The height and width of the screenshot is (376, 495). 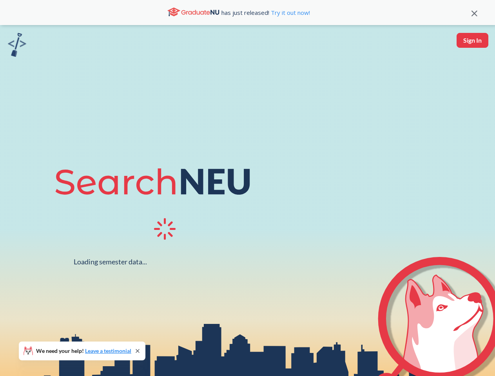 What do you see at coordinates (290, 13) in the screenshot?
I see `a: Try it out now!` at bounding box center [290, 13].